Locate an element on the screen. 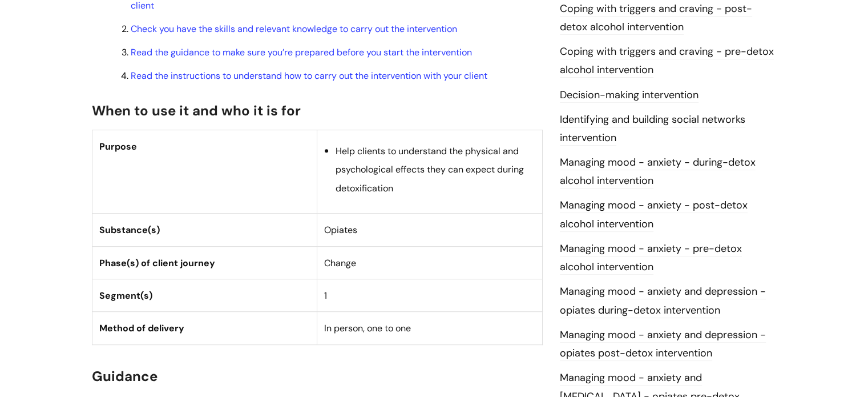 The image size is (868, 397). span: Guidance is located at coordinates (124, 376).